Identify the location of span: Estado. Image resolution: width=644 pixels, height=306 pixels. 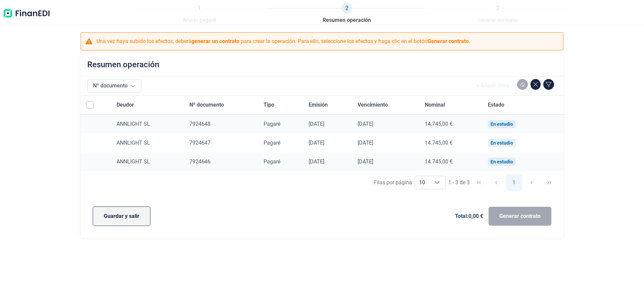
(496, 105).